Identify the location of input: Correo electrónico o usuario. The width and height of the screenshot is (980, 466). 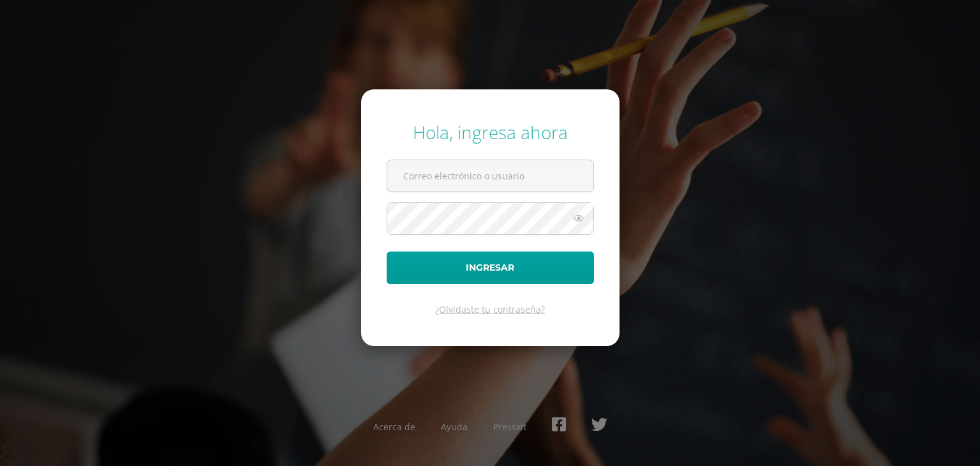
(490, 175).